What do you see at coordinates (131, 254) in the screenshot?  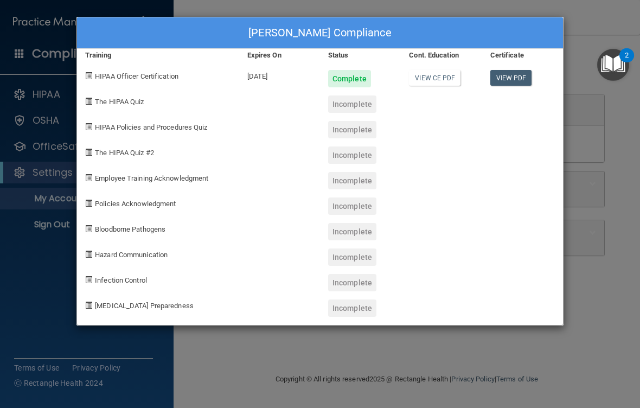 I see `span: Hazard Communication` at bounding box center [131, 254].